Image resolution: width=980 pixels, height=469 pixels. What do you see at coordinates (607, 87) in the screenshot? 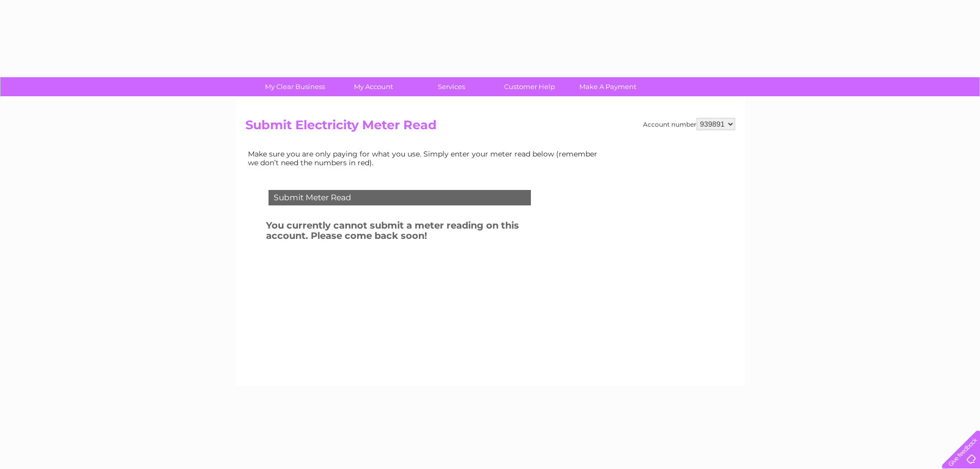
I see `a: Make A Payment` at bounding box center [607, 87].